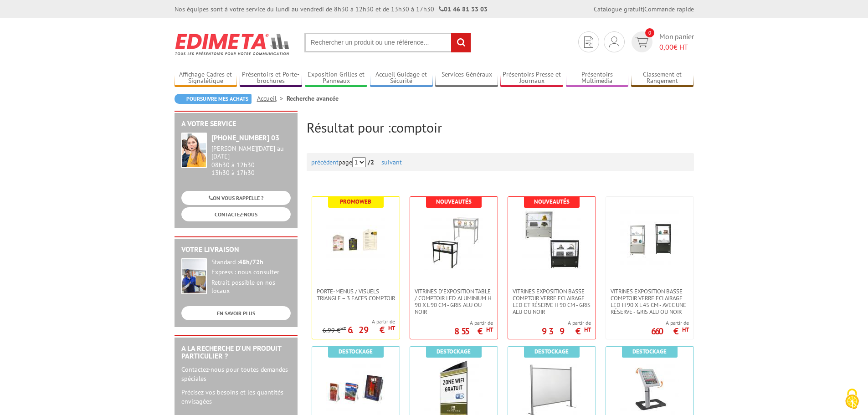 This screenshot has height=415, width=868. What do you see at coordinates (251, 288) in the screenshot?
I see `div: Retrait possible en nos locaux` at bounding box center [251, 288].